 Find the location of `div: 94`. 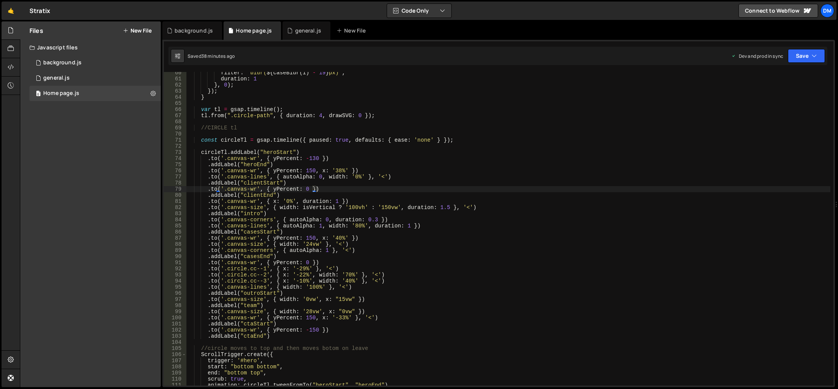

div: 94 is located at coordinates (175, 281).